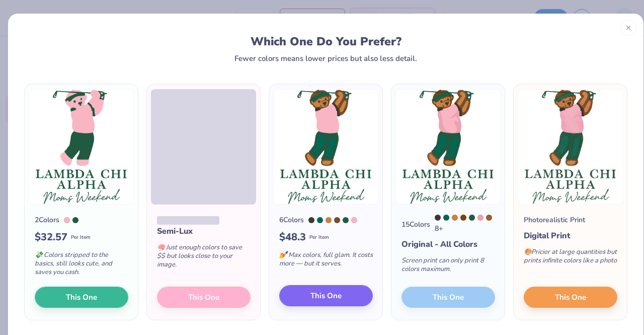 Image resolution: width=644 pixels, height=335 pixels. What do you see at coordinates (570, 236) in the screenshot?
I see `div: Digital Print` at bounding box center [570, 236].